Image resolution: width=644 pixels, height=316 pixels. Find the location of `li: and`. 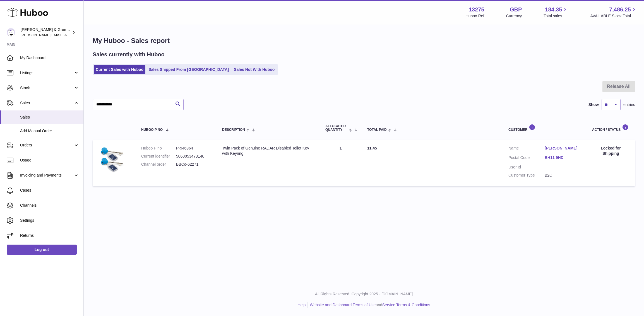

li: and is located at coordinates (369, 305).